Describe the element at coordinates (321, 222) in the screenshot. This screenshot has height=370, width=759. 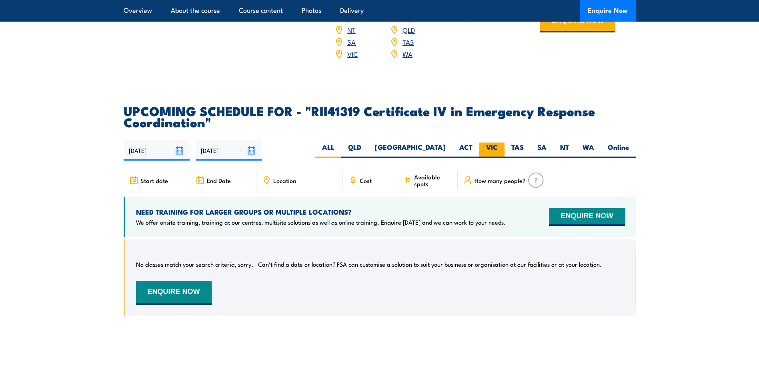
I see `p: We offer onsite training, training at our centres, multisite solutions as well as online training...` at that location.